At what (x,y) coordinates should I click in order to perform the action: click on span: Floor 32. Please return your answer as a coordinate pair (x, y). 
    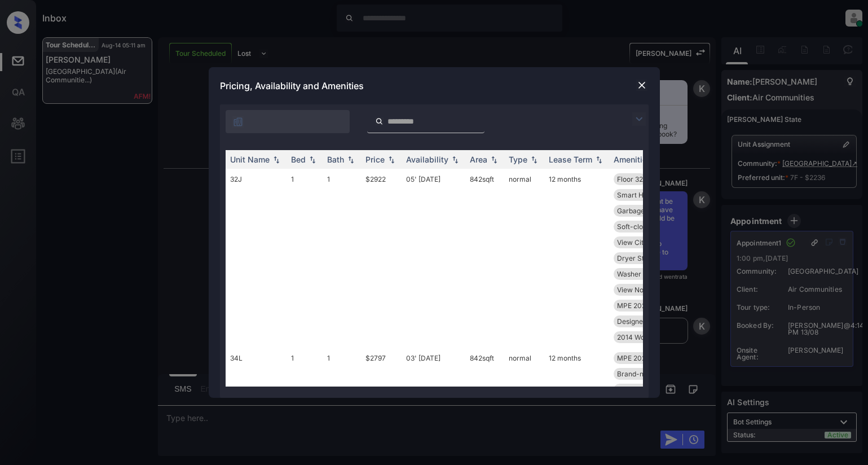
    Looking at the image, I should click on (630, 179).